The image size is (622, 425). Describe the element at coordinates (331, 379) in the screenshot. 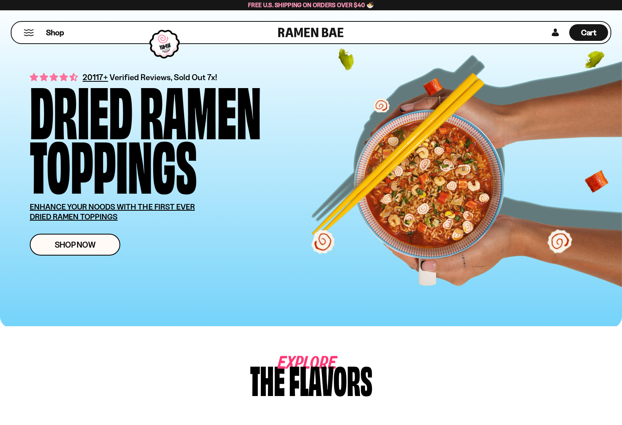

I see `div: flavors` at that location.